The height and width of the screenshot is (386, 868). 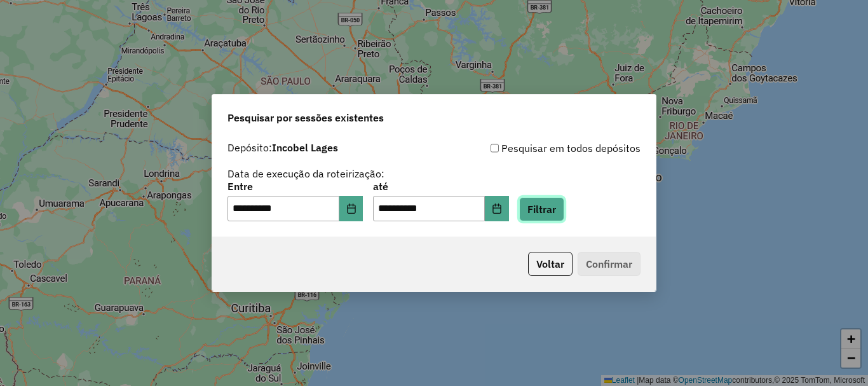 I want to click on strong: Incobel Lages, so click(x=305, y=147).